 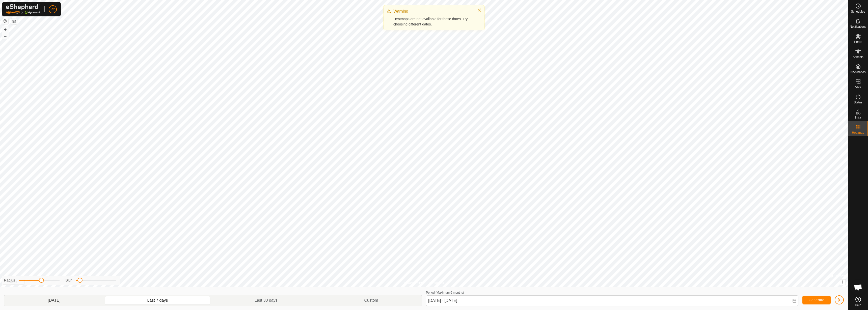 What do you see at coordinates (69, 280) in the screenshot?
I see `label: Blur` at bounding box center [69, 280].